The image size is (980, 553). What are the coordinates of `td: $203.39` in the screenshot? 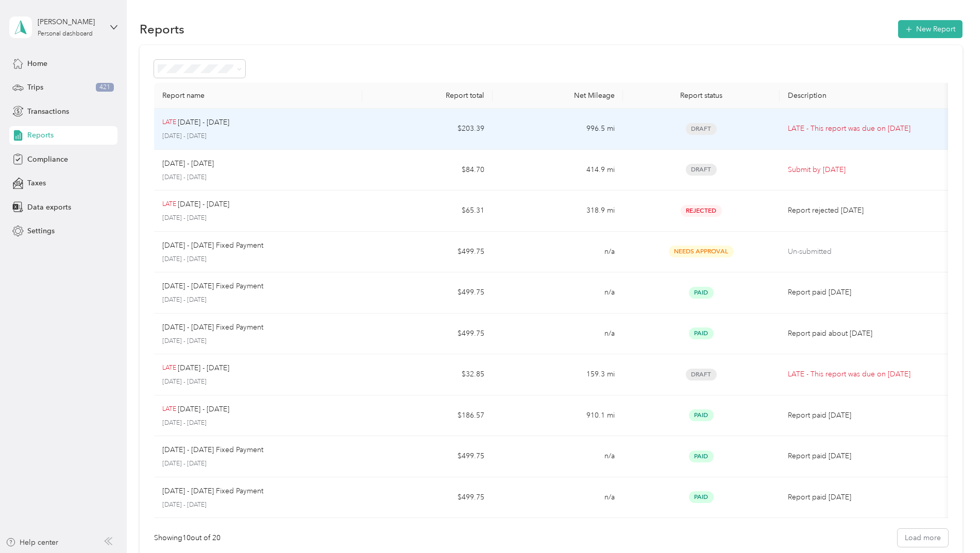 It's located at (428, 129).